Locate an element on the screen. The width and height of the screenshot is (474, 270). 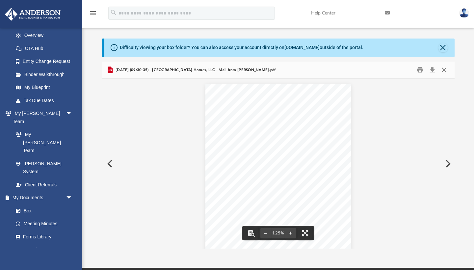
img: Anderson Advisors Platinum Portal is located at coordinates (33, 14).